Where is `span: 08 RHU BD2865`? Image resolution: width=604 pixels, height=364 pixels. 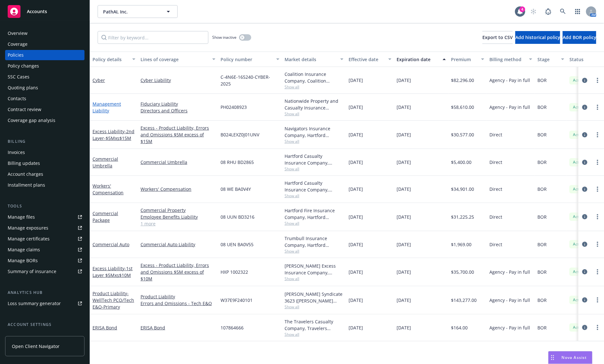
span: 08 RHU BD2865 is located at coordinates (237, 162).